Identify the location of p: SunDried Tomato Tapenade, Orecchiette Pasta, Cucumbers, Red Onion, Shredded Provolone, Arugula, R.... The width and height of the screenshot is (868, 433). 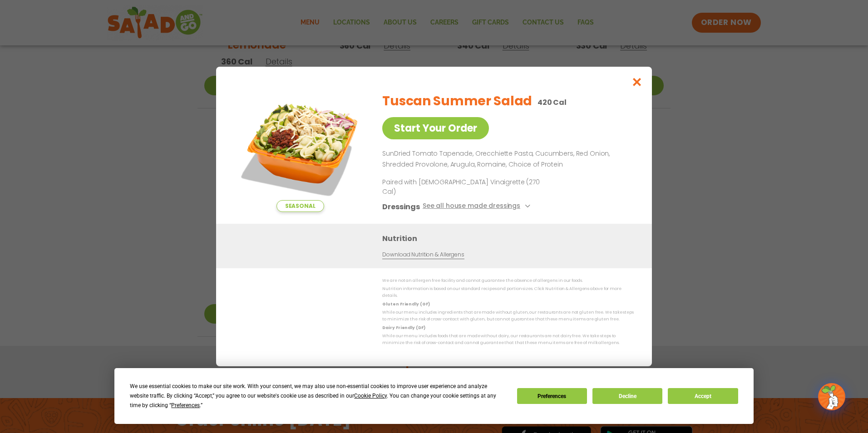
(506, 159).